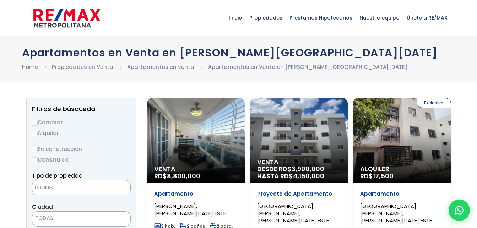 The width and height of the screenshot is (477, 228). I want to click on a: Home, so click(30, 67).